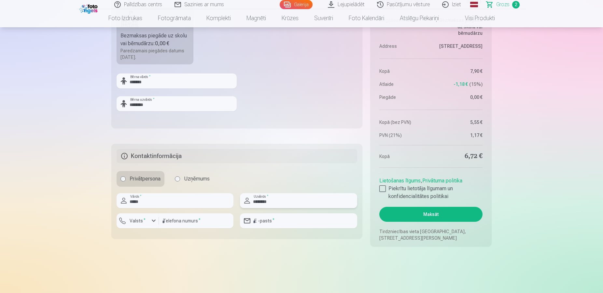 The image size is (603, 293). What do you see at coordinates (155, 40) in the screenshot?
I see `div: Bezmaksas piegāde uz skolu vai bērnudārzu :` at bounding box center [155, 40].